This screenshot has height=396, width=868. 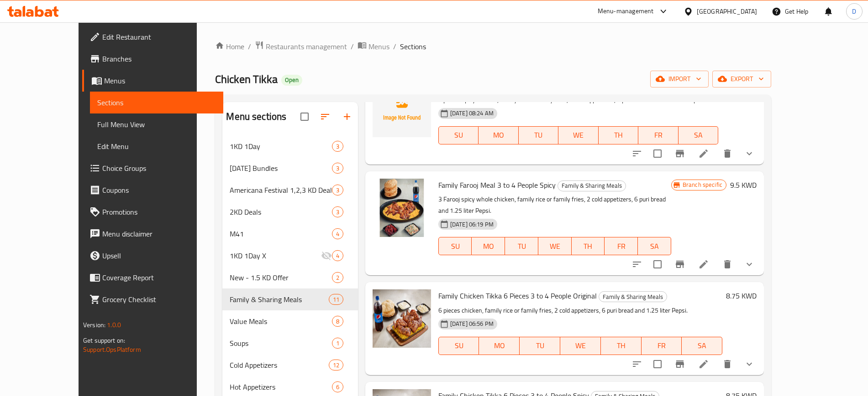 I want to click on div: Americana Festival 1,2,3 KD Deals, so click(x=280, y=190).